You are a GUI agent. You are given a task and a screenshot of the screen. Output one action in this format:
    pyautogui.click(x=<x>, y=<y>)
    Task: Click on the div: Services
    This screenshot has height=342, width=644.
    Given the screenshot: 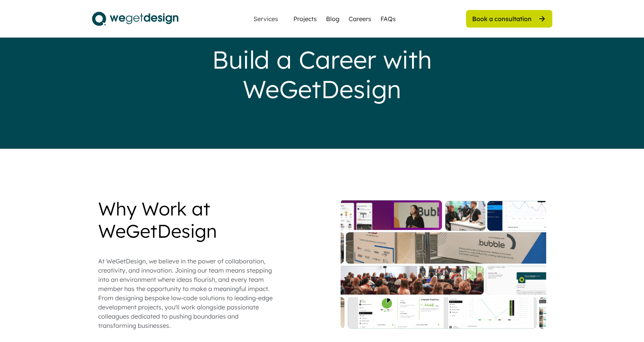 What is the action you would take?
    pyautogui.click(x=266, y=19)
    